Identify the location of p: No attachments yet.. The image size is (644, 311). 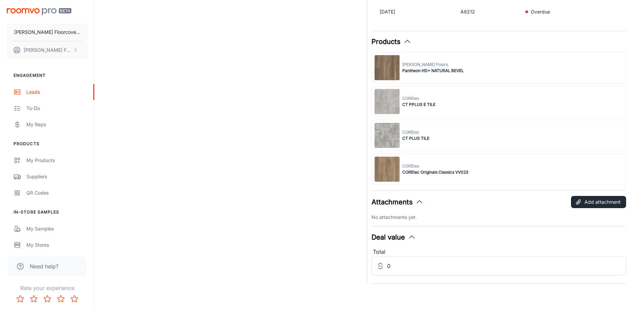
(499, 217).